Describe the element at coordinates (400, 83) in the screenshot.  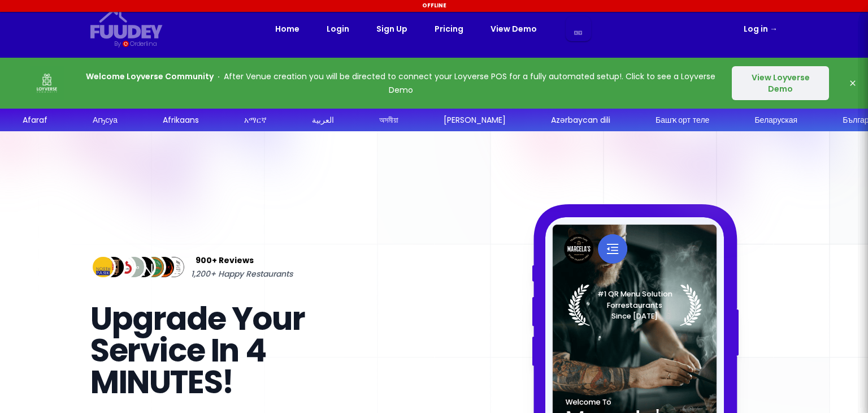
I see `p: After Venue creation you will be directed to connect your Loyverse POS for a fully automated setu...` at that location.